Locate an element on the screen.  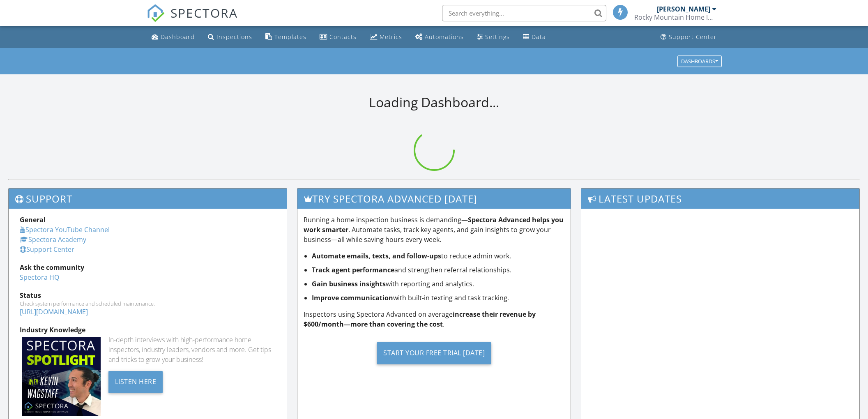
div: Dashboard is located at coordinates (178, 37).